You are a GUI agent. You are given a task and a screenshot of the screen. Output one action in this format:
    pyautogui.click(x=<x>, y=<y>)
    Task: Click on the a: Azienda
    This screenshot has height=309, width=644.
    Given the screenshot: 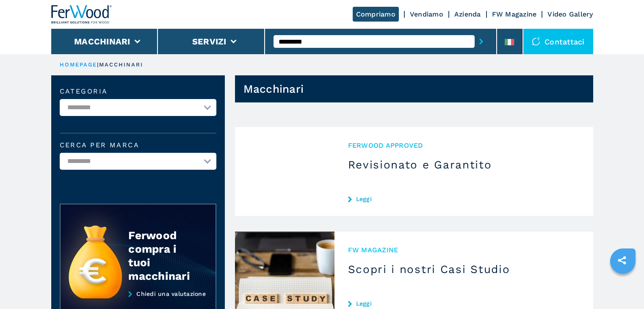 What is the action you would take?
    pyautogui.click(x=467, y=14)
    